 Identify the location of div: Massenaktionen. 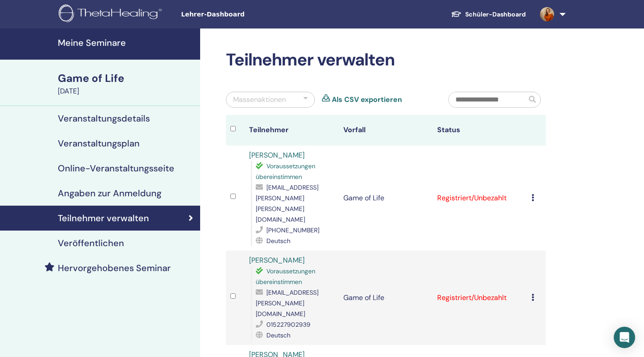
(259, 100).